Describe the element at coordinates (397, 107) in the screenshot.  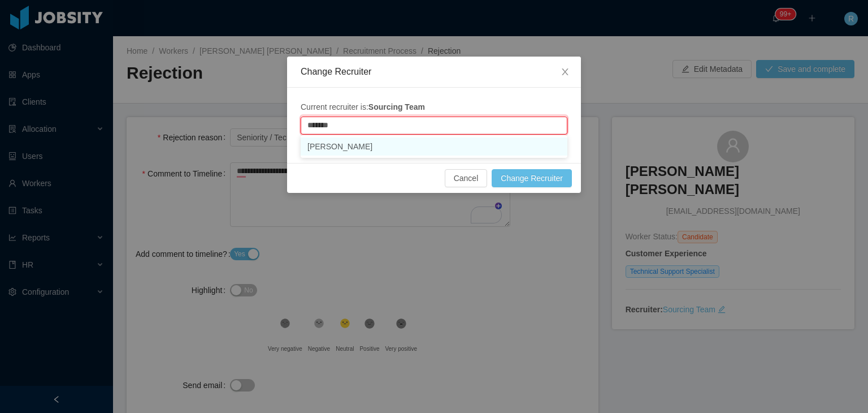
I see `strong: Sourcing Team` at that location.